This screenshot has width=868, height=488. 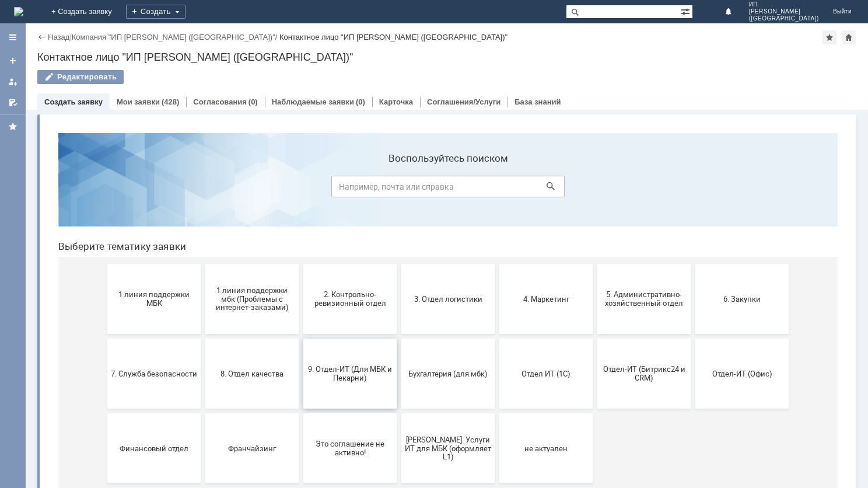 I want to click on span: Отдел-ИТ (Офис), so click(x=692, y=249).